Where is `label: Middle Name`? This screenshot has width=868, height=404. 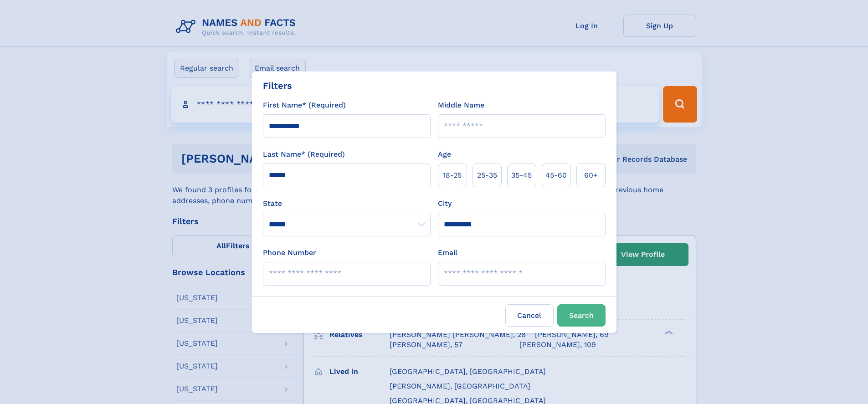
label: Middle Name is located at coordinates (461, 105).